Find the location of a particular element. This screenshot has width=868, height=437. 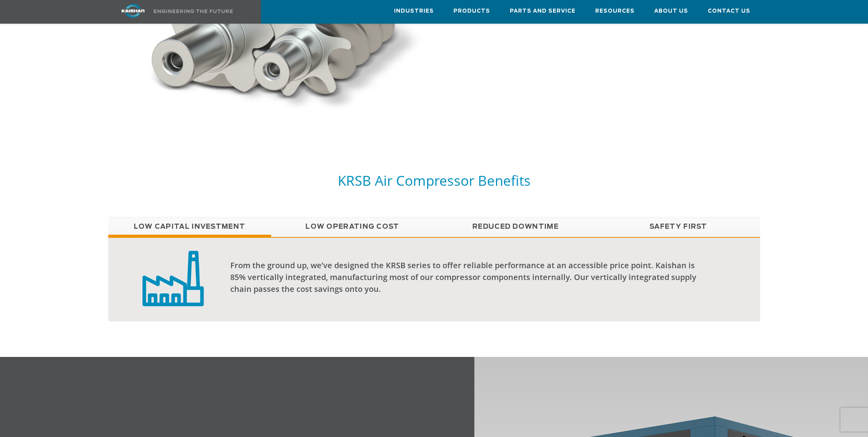

span: Resources is located at coordinates (615, 11).